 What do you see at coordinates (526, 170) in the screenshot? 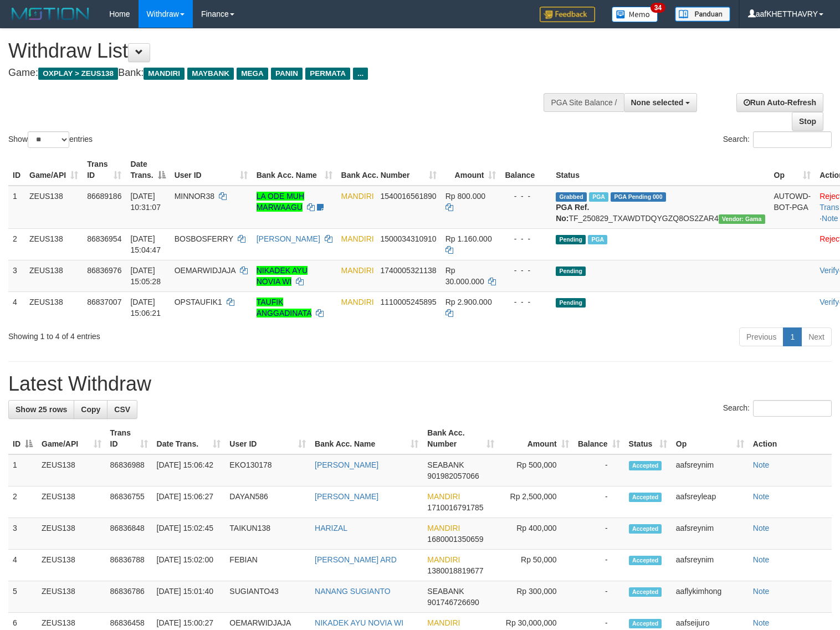
I see `th: Balance` at bounding box center [526, 170].